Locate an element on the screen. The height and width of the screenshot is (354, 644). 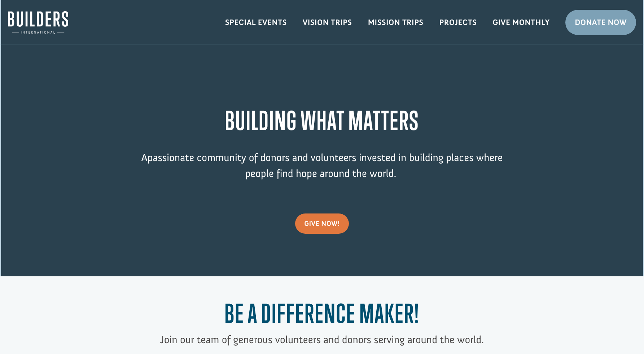
img: Builders International is located at coordinates (38, 22).